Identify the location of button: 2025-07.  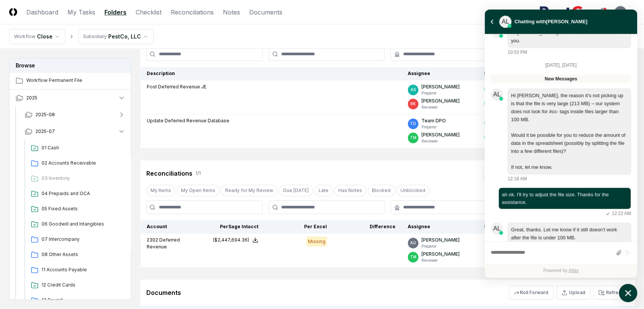
(75, 132).